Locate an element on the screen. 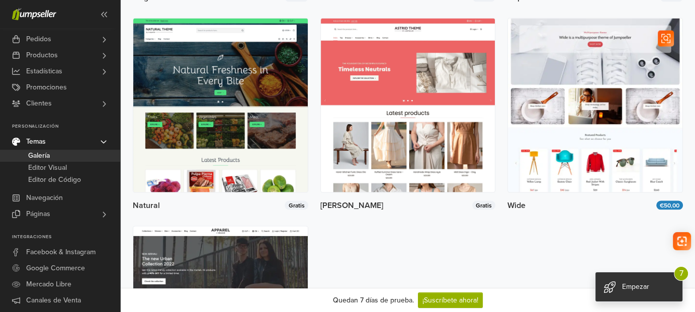 The image size is (695, 312). span: Temas is located at coordinates (36, 142).